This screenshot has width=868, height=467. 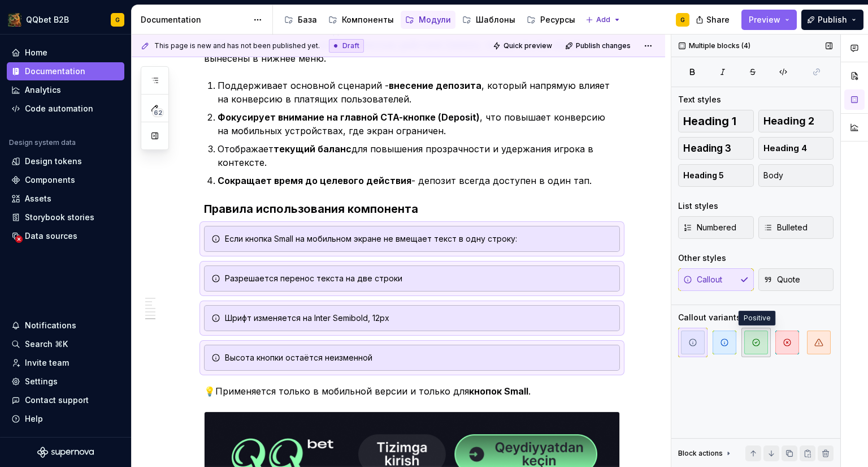 What do you see at coordinates (48, 20) in the screenshot?
I see `div: QQbet B2B` at bounding box center [48, 20].